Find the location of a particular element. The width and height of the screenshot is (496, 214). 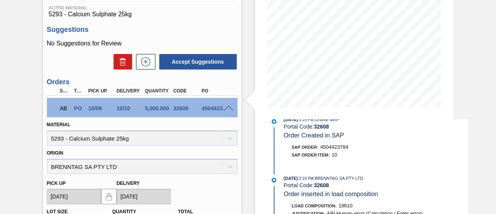

p: AB is located at coordinates (65, 108).